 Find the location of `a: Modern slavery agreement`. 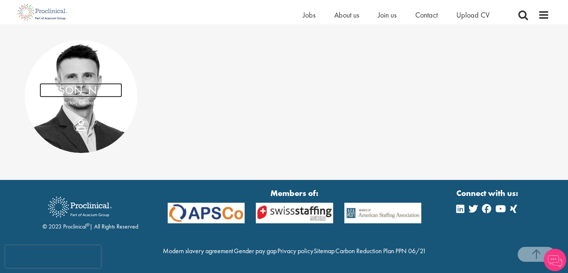

a: Modern slavery agreement is located at coordinates (198, 250).